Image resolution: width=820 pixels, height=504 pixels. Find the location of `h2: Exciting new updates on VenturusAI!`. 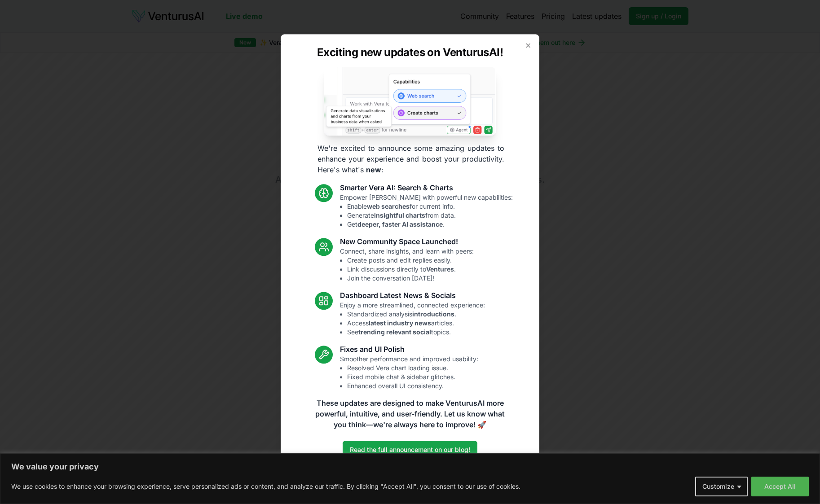

h2: Exciting new updates on VenturusAI! is located at coordinates (410, 53).